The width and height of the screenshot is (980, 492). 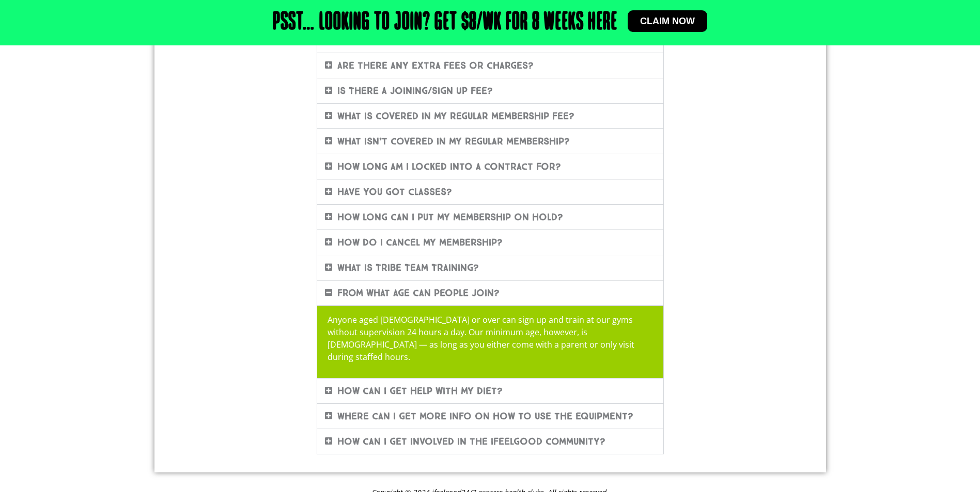 What do you see at coordinates (418, 293) in the screenshot?
I see `a: From what age can people join?` at bounding box center [418, 293].